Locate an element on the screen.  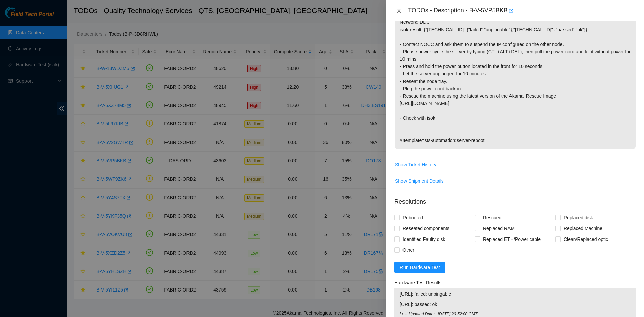
span: Replaced disk is located at coordinates (578, 218).